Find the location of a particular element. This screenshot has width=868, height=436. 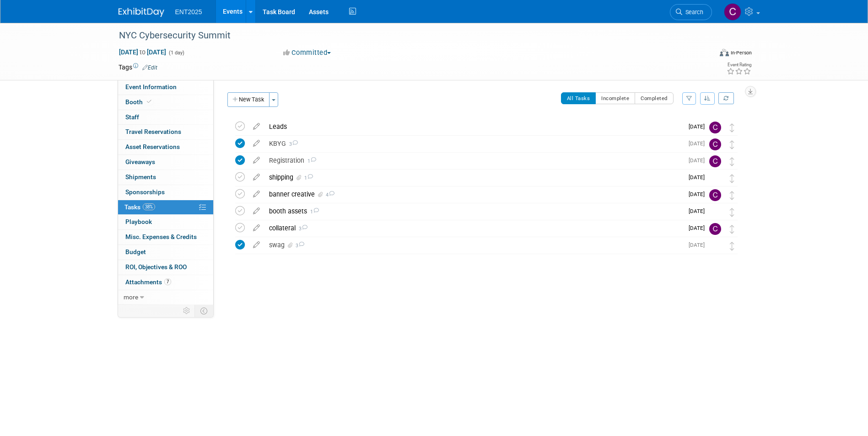

i: Booth reservation complete is located at coordinates (149, 101).